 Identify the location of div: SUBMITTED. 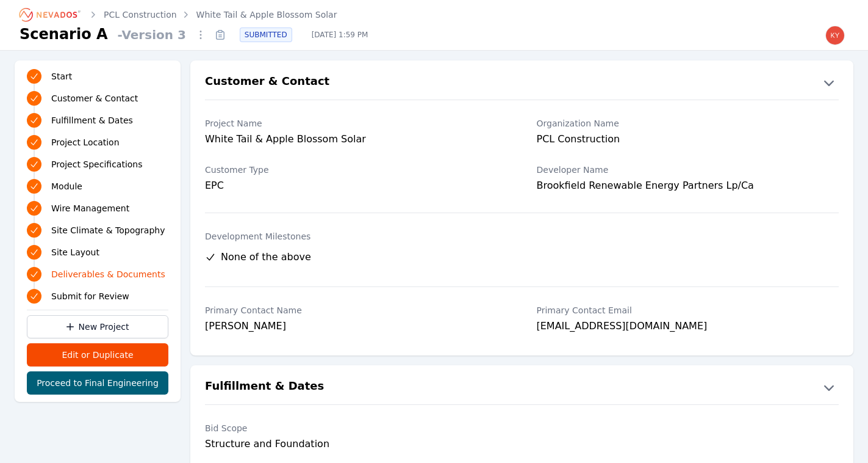
(266, 35).